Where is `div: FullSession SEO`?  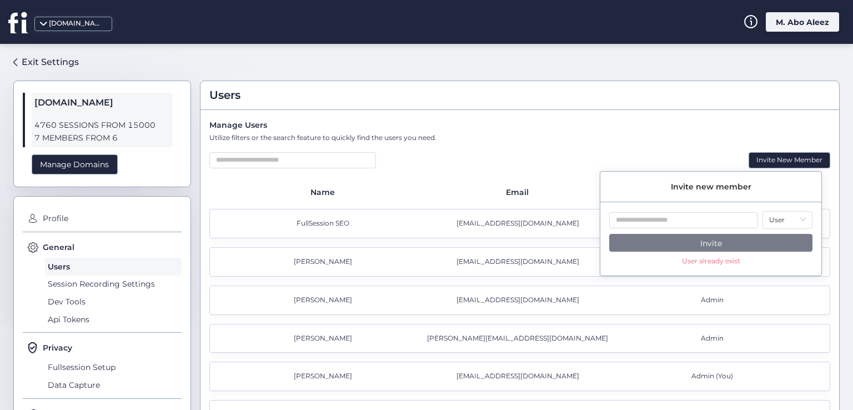
div: FullSession SEO is located at coordinates (325, 223).